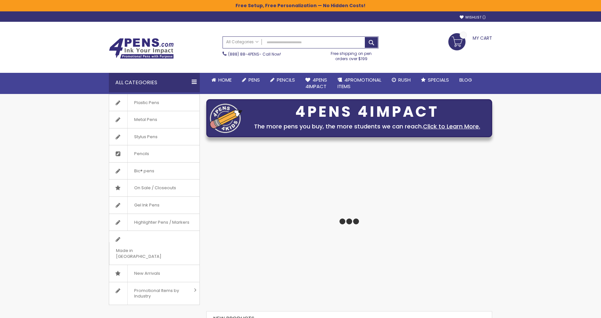 This screenshot has width=601, height=318. Describe the element at coordinates (465, 80) in the screenshot. I see `a: Blog` at that location.